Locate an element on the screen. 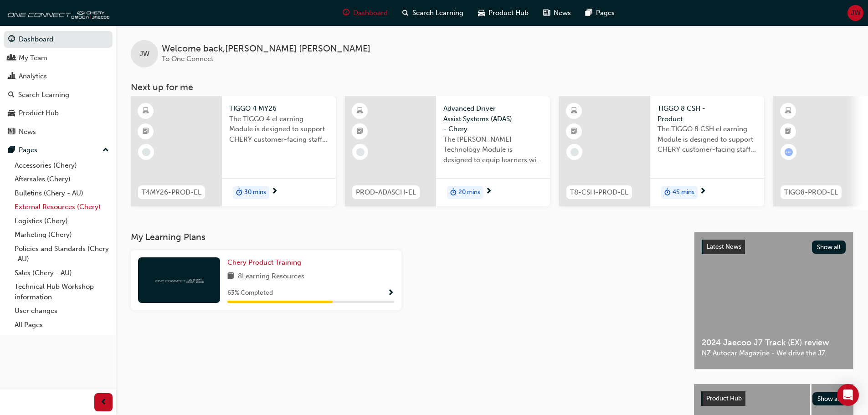 The height and width of the screenshot is (415, 868). span: chart-icon is located at coordinates (11, 76).